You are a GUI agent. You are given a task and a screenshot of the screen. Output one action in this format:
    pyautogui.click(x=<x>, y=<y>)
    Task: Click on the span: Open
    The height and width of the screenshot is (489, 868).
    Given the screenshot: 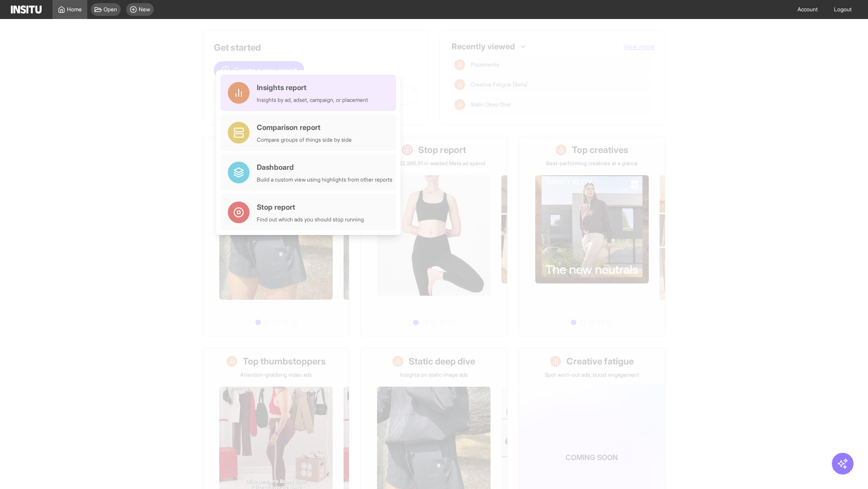 What is the action you would take?
    pyautogui.click(x=110, y=10)
    